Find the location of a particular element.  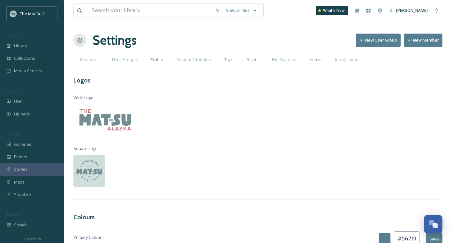

input: Search your library is located at coordinates (150, 11).